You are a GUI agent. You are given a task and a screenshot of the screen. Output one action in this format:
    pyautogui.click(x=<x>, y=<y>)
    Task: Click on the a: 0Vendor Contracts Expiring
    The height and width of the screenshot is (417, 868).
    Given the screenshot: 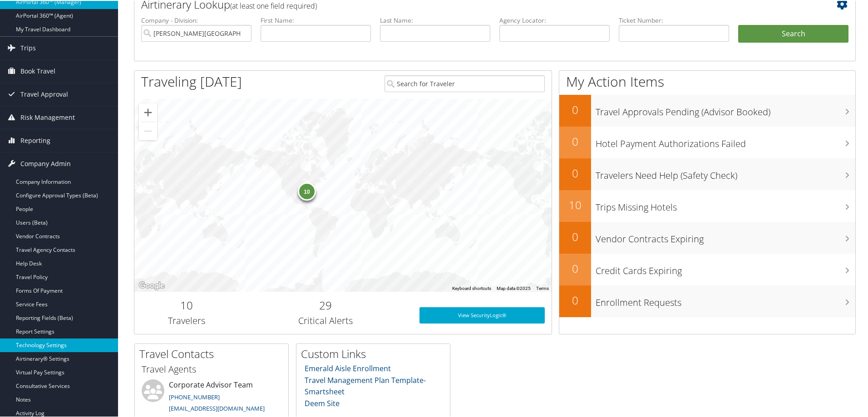 What is the action you would take?
    pyautogui.click(x=708, y=237)
    